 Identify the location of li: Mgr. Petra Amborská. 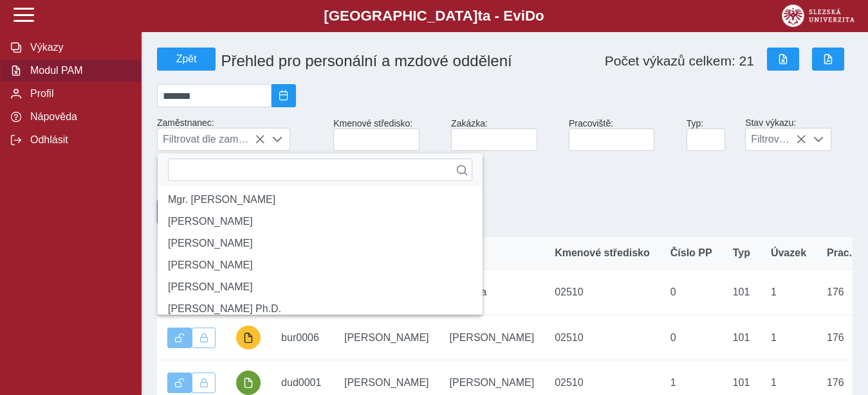
(319, 199).